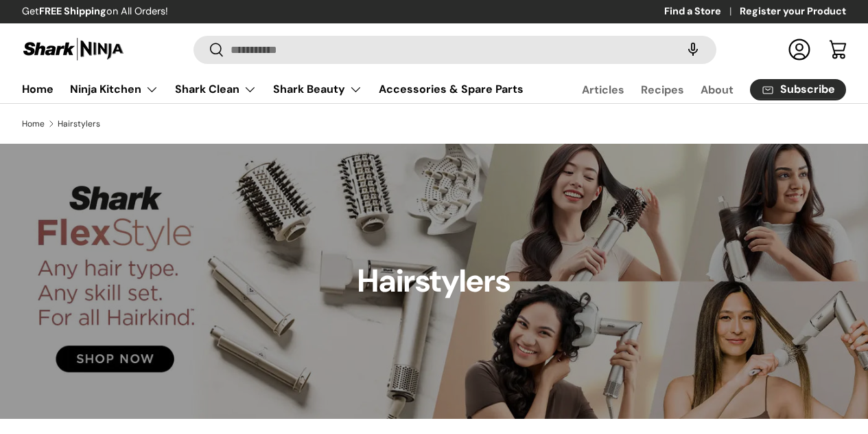 Image resolution: width=868 pixels, height=434 pixels. What do you see at coordinates (216, 89) in the screenshot?
I see `summary: Shark Clean` at bounding box center [216, 89].